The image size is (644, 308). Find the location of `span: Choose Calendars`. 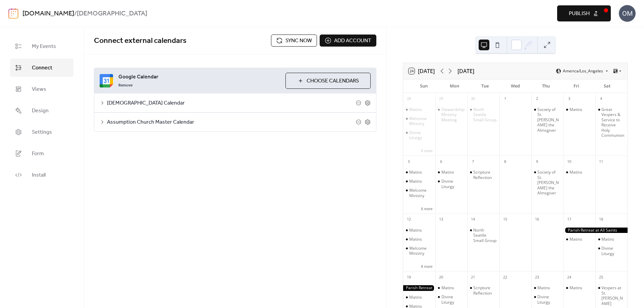

span: Choose Calendars is located at coordinates (333, 81).